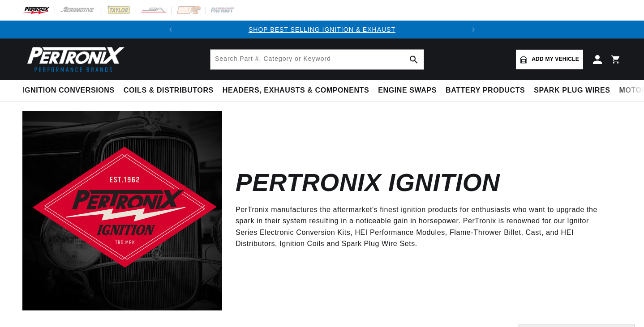 Image resolution: width=644 pixels, height=327 pixels. What do you see at coordinates (322, 30) in the screenshot?
I see `a: SHOP BEST SELLING IGNITION & EXHAUST` at bounding box center [322, 30].